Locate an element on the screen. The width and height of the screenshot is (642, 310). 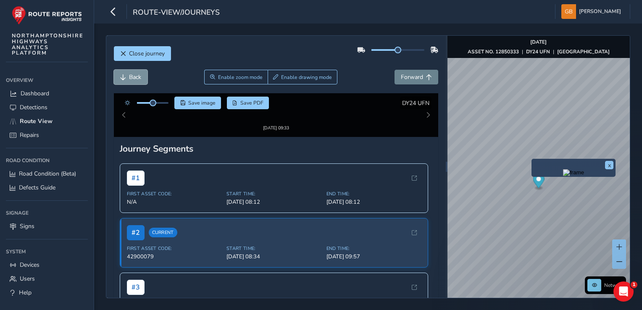
a: Devices is located at coordinates (47, 265).